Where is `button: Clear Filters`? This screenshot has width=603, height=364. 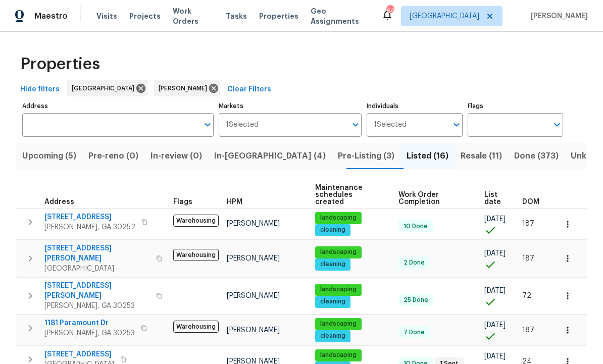
button: Clear Filters is located at coordinates (249, 89).